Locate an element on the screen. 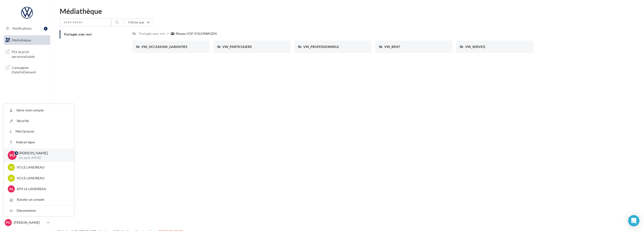 Image resolution: width=644 pixels, height=231 pixels. p: APV LE LANDREAU is located at coordinates (42, 189).